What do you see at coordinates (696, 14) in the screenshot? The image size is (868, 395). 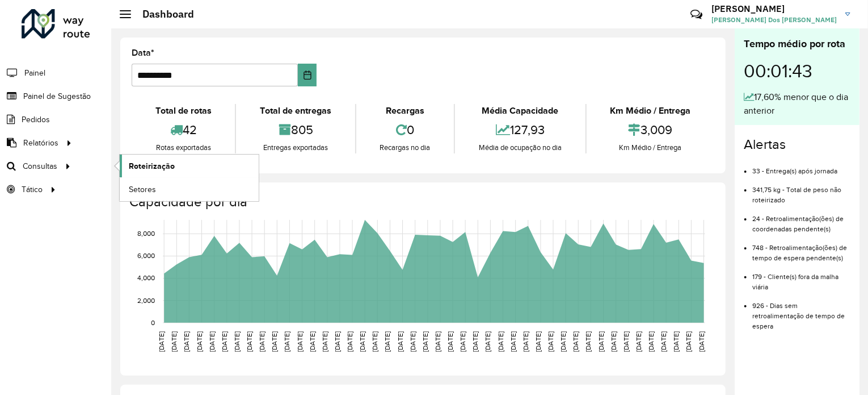 I see `a: Contato Rápido` at bounding box center [696, 14].